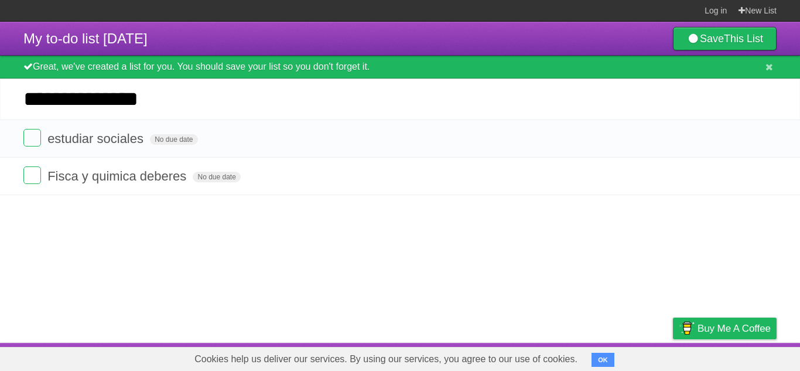  I want to click on b: This List, so click(744, 39).